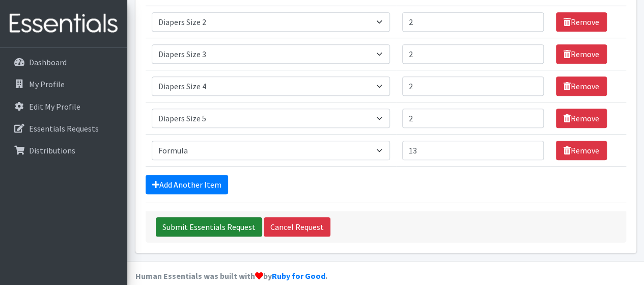 The image size is (644, 285). Describe the element at coordinates (48, 62) in the screenshot. I see `p: Dashboard` at that location.